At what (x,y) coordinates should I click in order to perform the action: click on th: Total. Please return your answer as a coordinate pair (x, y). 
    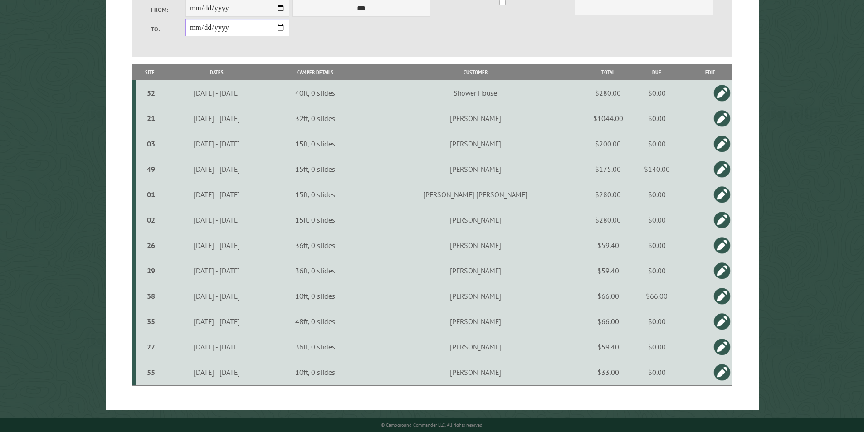
    Looking at the image, I should click on (609, 72).